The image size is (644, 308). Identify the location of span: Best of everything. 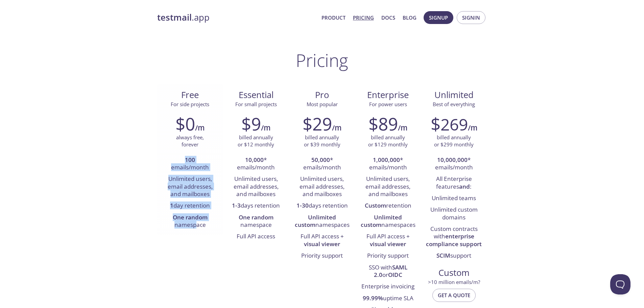
(453, 104).